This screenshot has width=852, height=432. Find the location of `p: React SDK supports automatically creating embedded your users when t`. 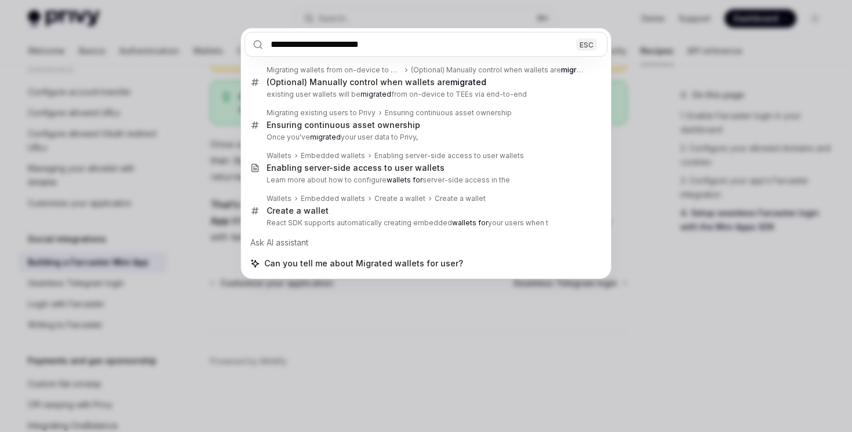

p: React SDK supports automatically creating embedded your users when t is located at coordinates (425, 223).